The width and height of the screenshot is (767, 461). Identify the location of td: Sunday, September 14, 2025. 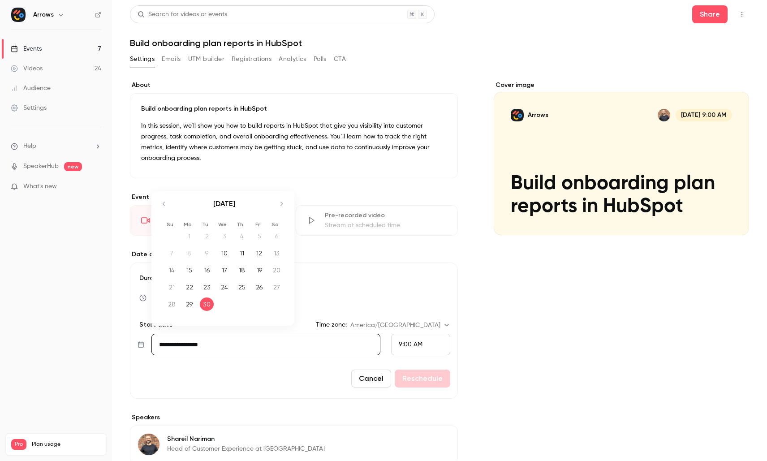
(172, 270).